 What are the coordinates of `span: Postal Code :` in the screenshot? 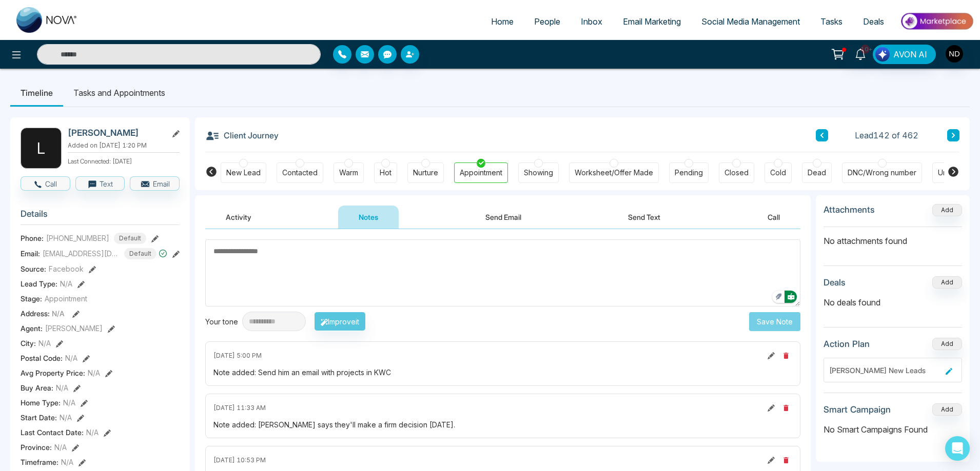 It's located at (42, 358).